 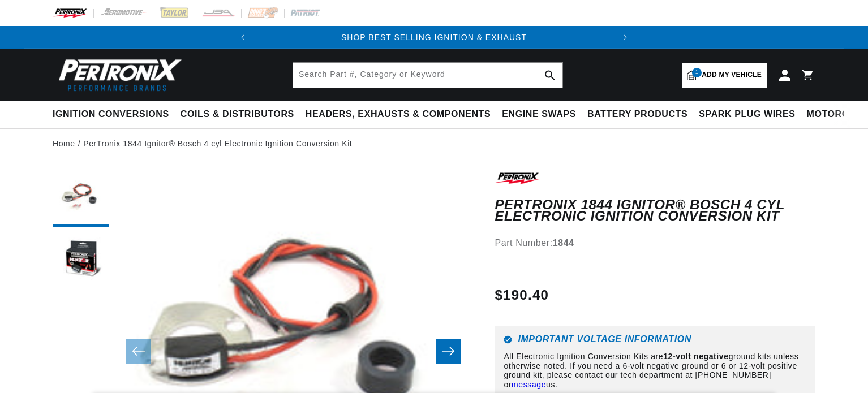 I want to click on summary: Engine Swaps, so click(x=539, y=114).